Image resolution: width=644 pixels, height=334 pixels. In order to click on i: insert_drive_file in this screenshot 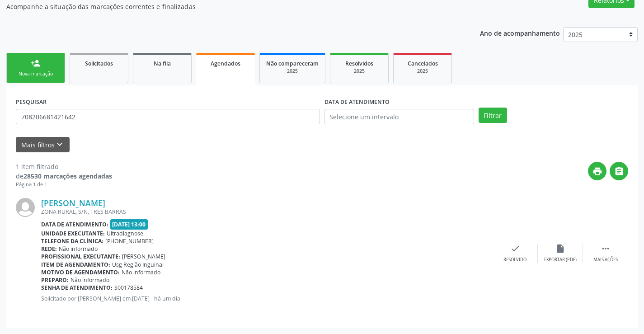, I will do `click(561, 249)`.